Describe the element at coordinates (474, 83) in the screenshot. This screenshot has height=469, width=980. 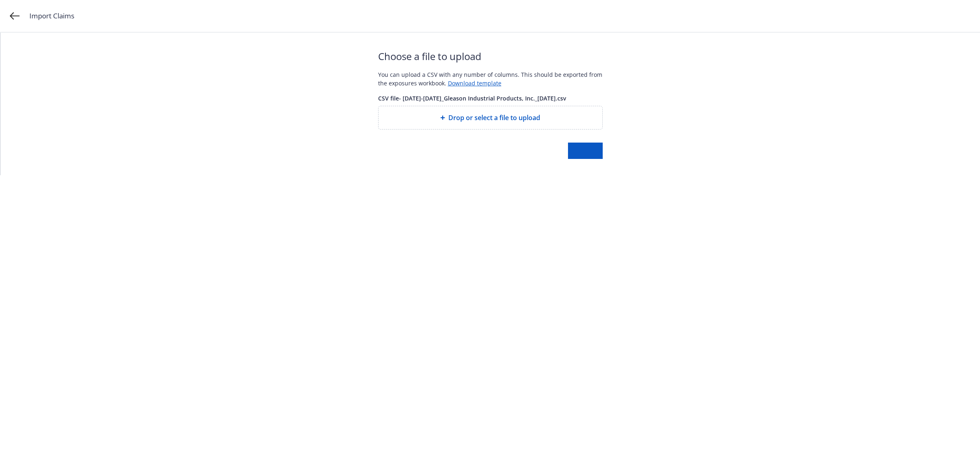
I see `a: Download template` at that location.